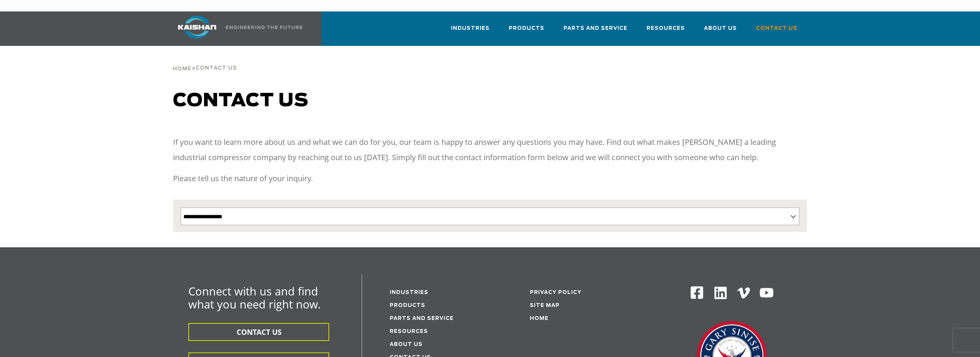 The image size is (980, 357). I want to click on img: Vimeo, so click(744, 293).